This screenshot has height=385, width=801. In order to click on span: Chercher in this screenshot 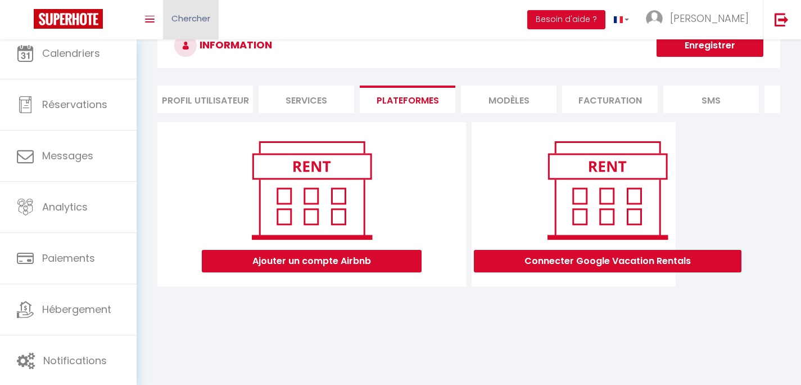, I will do `click(191, 18)`.